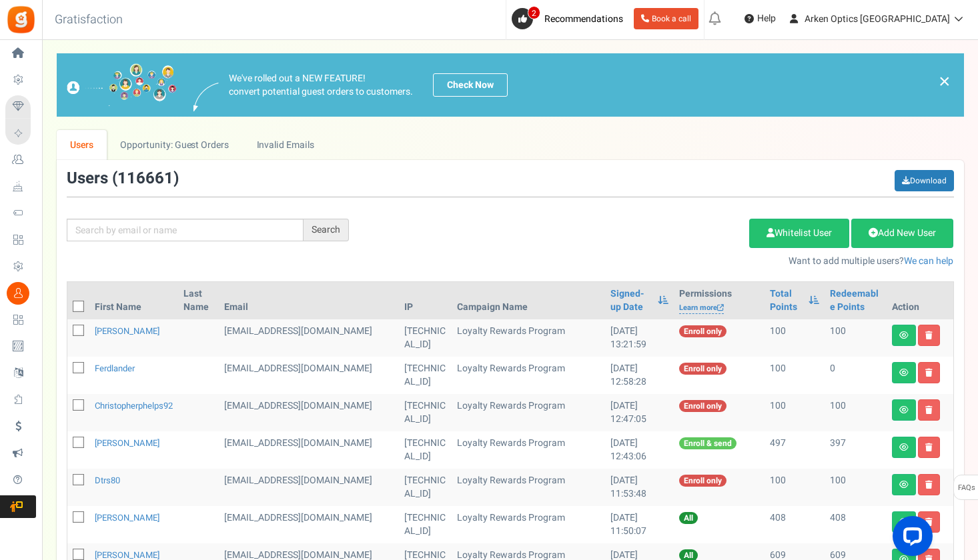 The height and width of the screenshot is (560, 978). I want to click on a: Download, so click(924, 181).